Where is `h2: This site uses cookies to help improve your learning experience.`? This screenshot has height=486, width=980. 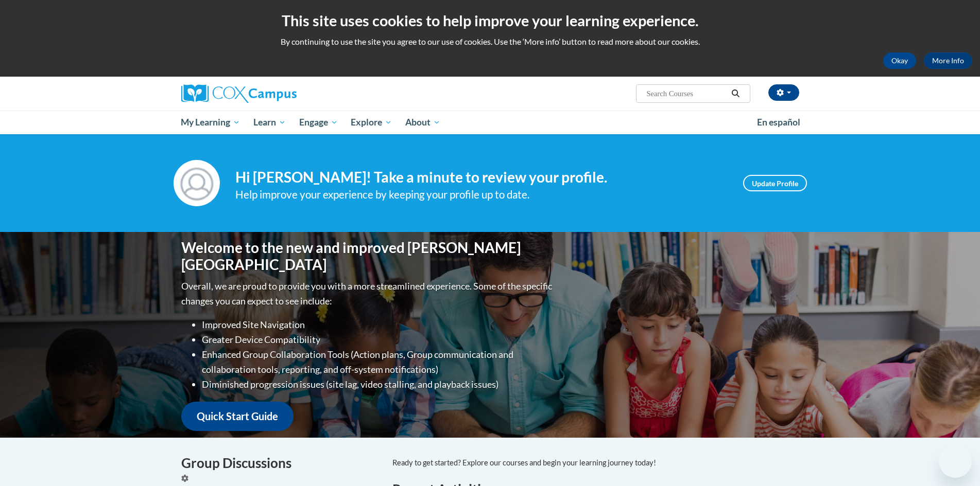 h2: This site uses cookies to help improve your learning experience. is located at coordinates (490, 21).